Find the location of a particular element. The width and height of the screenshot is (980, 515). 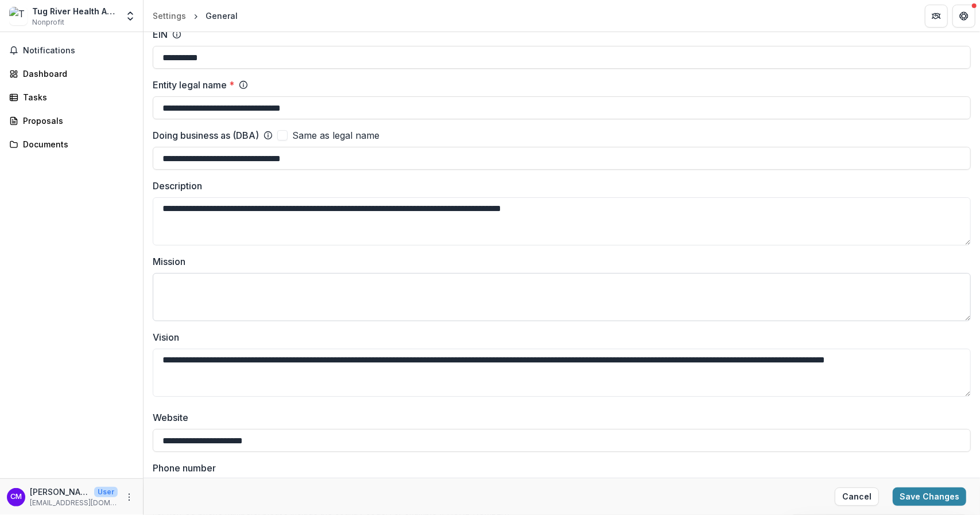

label: Website is located at coordinates (558, 418).